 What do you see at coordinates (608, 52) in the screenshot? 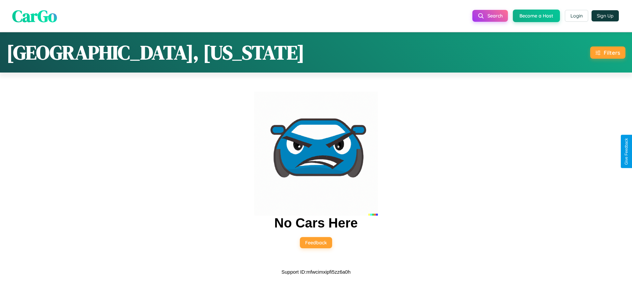
I see `button: Filters` at bounding box center [608, 52].